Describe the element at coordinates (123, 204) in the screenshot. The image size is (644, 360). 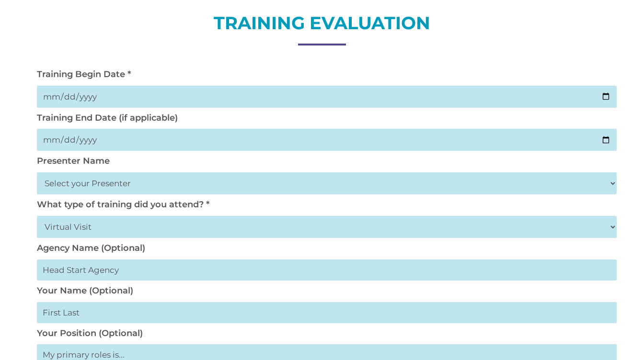
I see `label: What type of training did you attend? *` at that location.